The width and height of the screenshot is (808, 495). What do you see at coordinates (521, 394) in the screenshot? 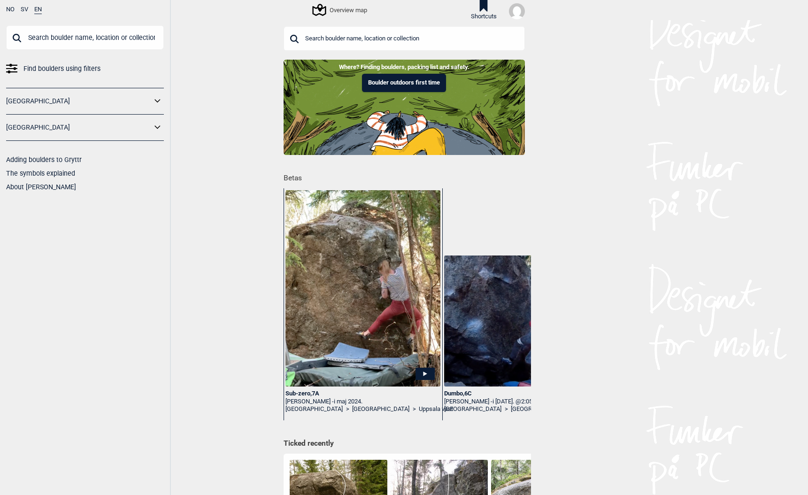
I see `div: Dumbo , 6C` at bounding box center [521, 394].